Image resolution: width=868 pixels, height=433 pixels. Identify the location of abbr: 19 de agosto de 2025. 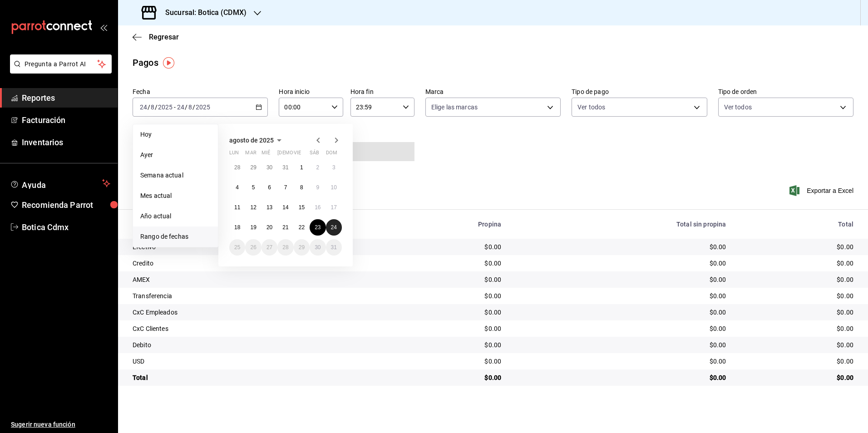
(253, 227).